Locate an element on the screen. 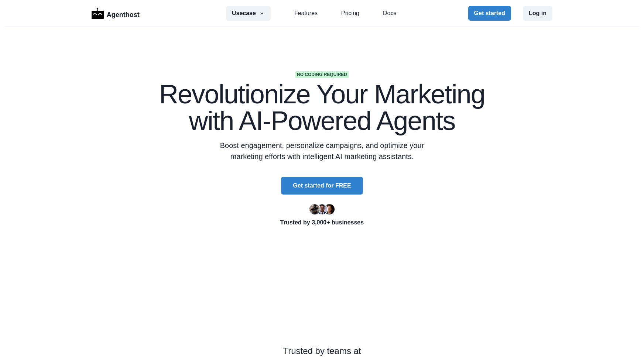 This screenshot has width=644, height=361. img: Segun Adebayo is located at coordinates (322, 209).